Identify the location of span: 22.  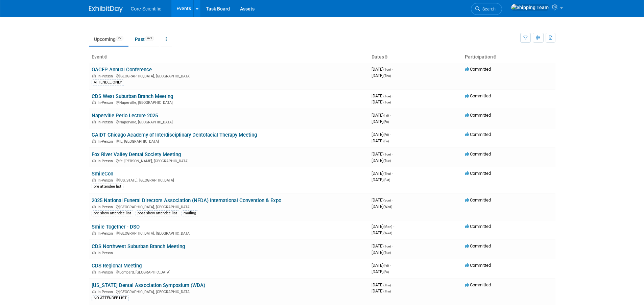
(120, 38).